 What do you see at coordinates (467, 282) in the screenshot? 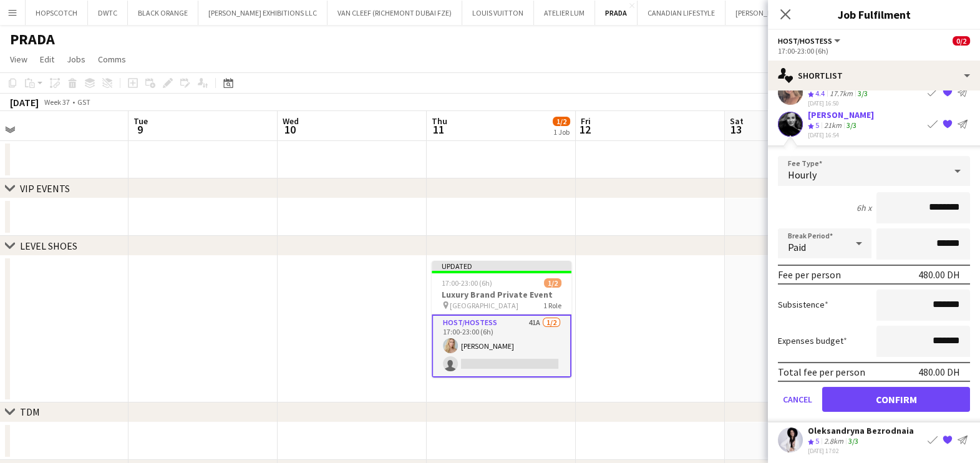
I see `span: 17:00-23:00 (6h)` at bounding box center [467, 282].